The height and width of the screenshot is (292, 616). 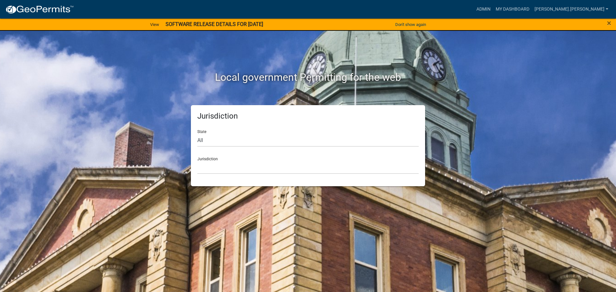 I want to click on button: Don't show again, so click(x=411, y=24).